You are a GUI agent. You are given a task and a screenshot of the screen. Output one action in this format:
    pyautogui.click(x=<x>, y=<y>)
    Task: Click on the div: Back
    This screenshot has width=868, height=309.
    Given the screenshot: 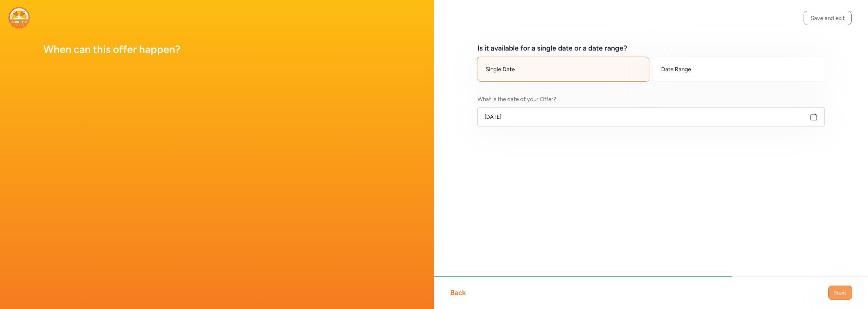 What is the action you would take?
    pyautogui.click(x=458, y=293)
    